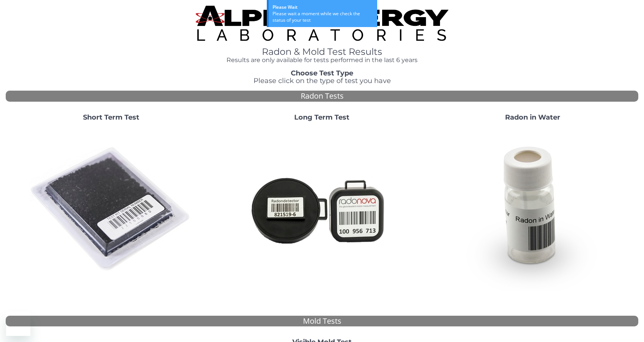  Describe the element at coordinates (322, 96) in the screenshot. I see `div: Radon Tests` at that location.